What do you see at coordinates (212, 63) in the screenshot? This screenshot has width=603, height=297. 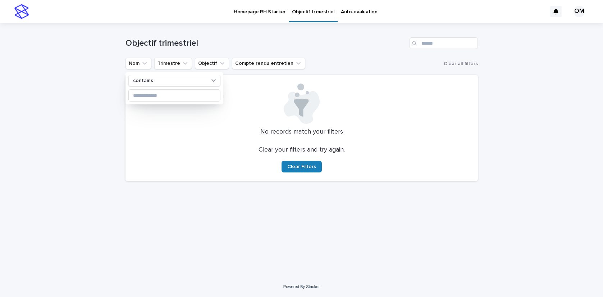 I see `button: Objectif` at bounding box center [212, 63].